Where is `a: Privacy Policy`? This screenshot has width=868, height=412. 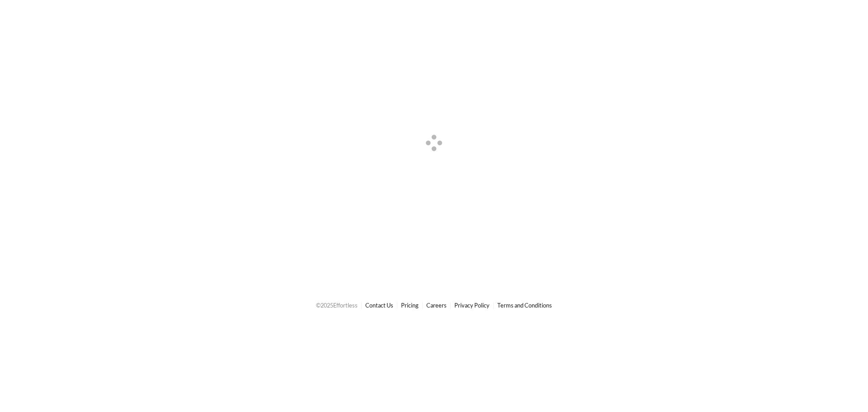
a: Privacy Policy is located at coordinates (472, 305).